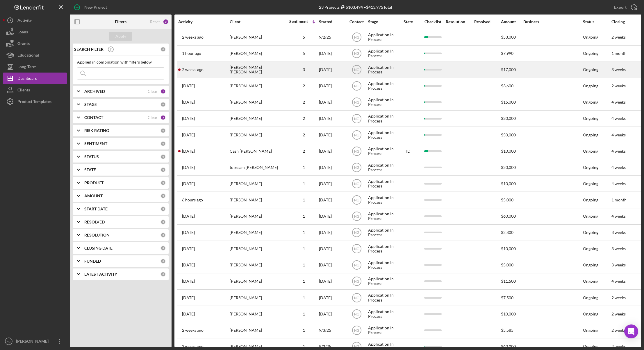 The image size is (644, 350). I want to click on b: SENTIMENT, so click(95, 144).